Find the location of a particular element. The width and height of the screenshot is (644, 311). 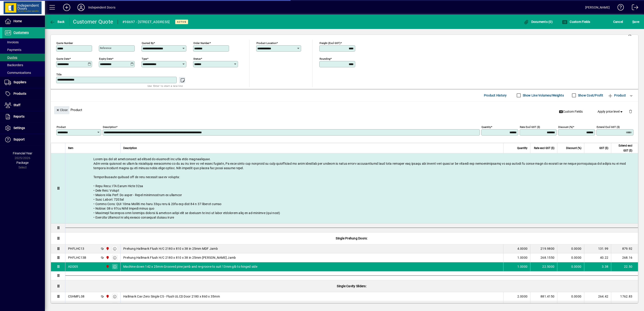

mat-label: Reference is located at coordinates (106, 48).